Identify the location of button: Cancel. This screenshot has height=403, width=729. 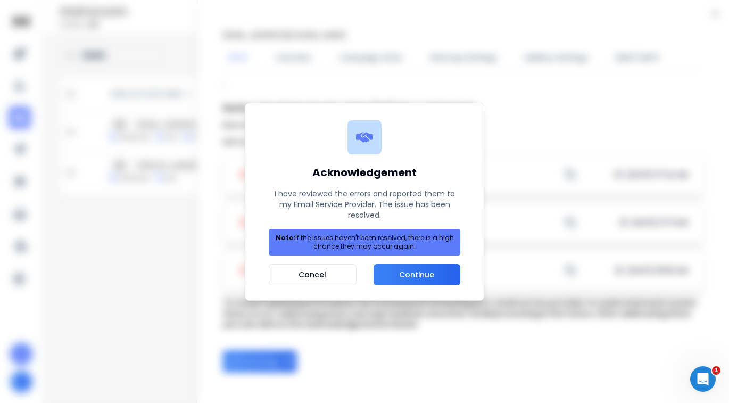
(312, 274).